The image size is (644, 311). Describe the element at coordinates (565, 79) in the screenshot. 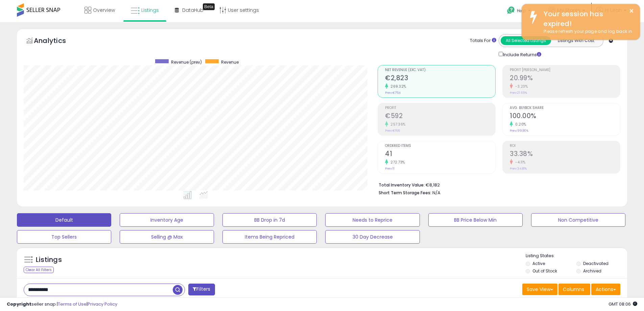

I see `h2: 20.99%` at that location.